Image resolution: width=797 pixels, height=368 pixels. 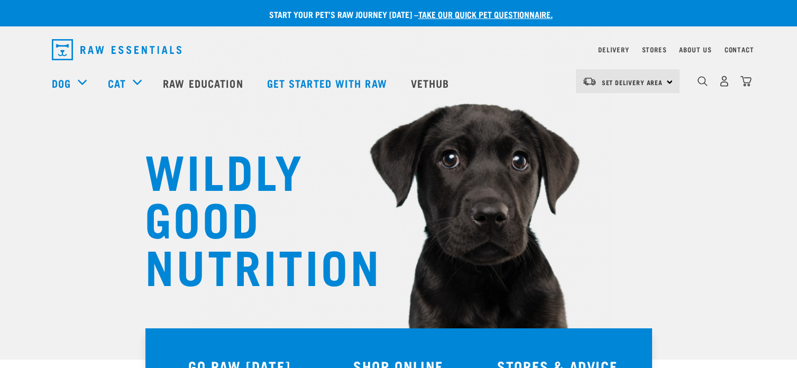 I want to click on span: Set Delivery Area, so click(x=632, y=82).